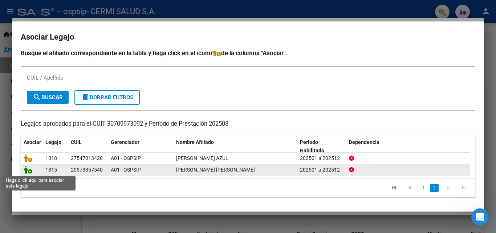 The image size is (496, 233). Describe the element at coordinates (125, 142) in the screenshot. I see `span: Gerenciador` at that location.